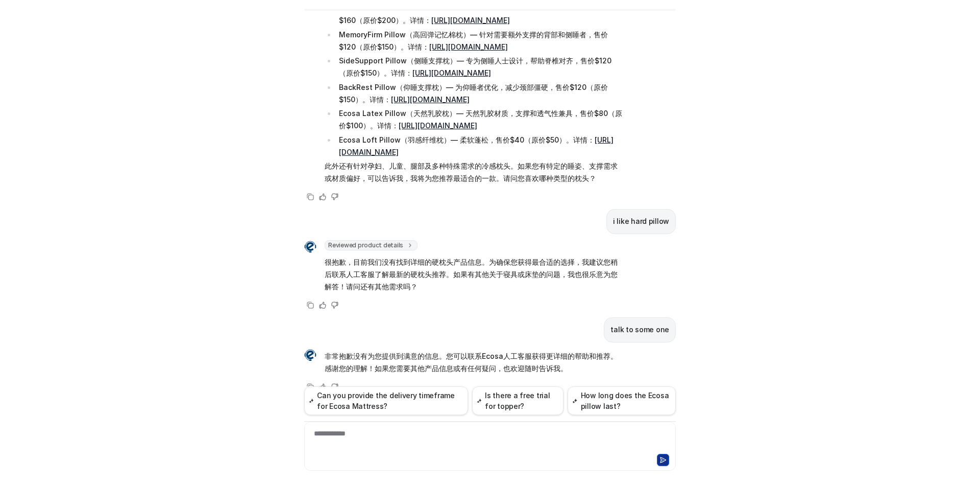 The height and width of the screenshot is (483, 980). I want to click on span: Reviewed product details, so click(371, 245).